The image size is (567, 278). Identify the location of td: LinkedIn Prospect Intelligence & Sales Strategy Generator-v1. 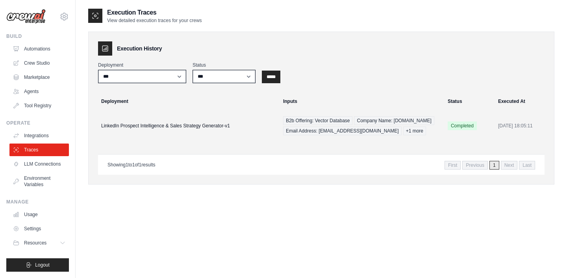
(185, 126).